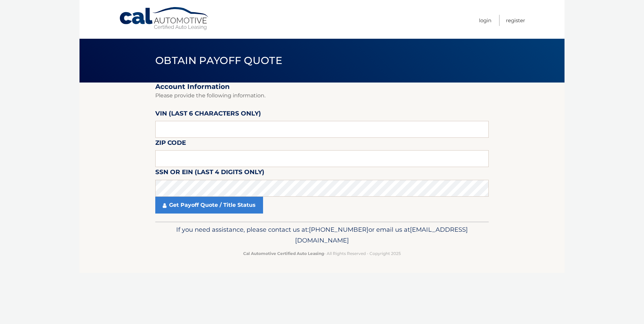  I want to click on p: If you need assistance, please contact us at: or email us at, so click(322, 235).